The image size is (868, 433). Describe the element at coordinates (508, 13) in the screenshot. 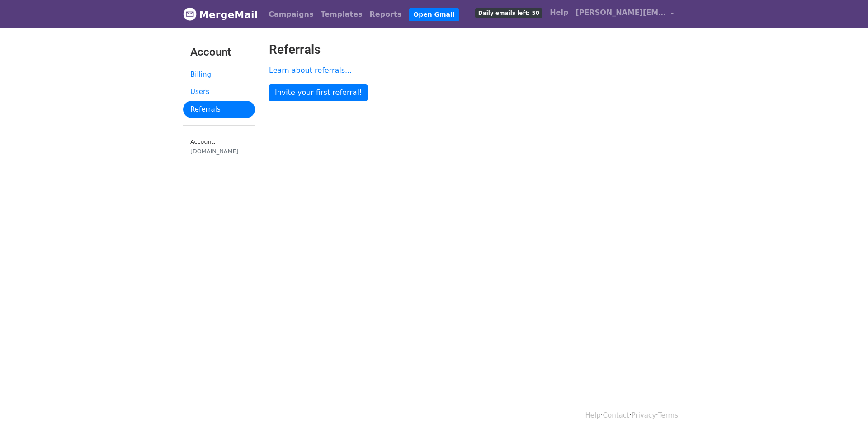

I see `a: Daily emails left: 50` at that location.